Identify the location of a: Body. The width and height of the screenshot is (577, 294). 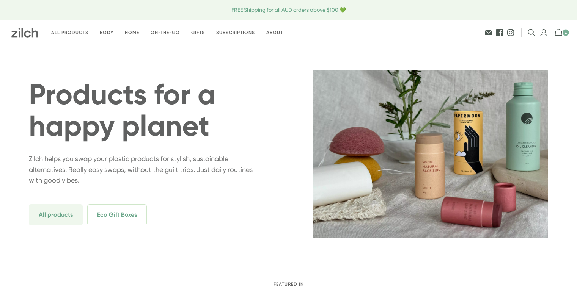
(107, 33).